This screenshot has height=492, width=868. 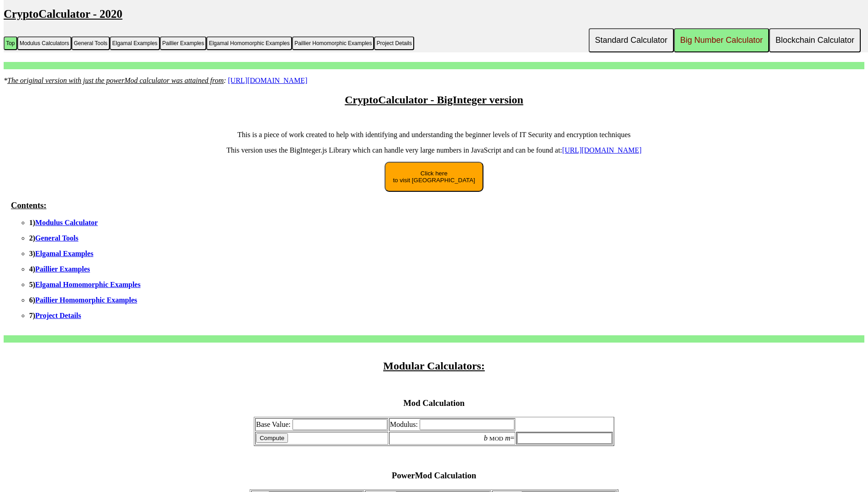 I want to click on b: 6), so click(x=83, y=300).